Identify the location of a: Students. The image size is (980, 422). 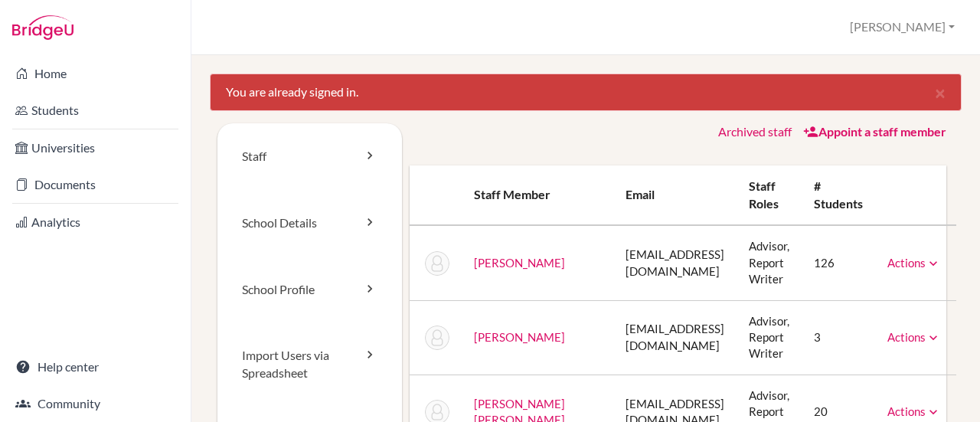
(95, 110).